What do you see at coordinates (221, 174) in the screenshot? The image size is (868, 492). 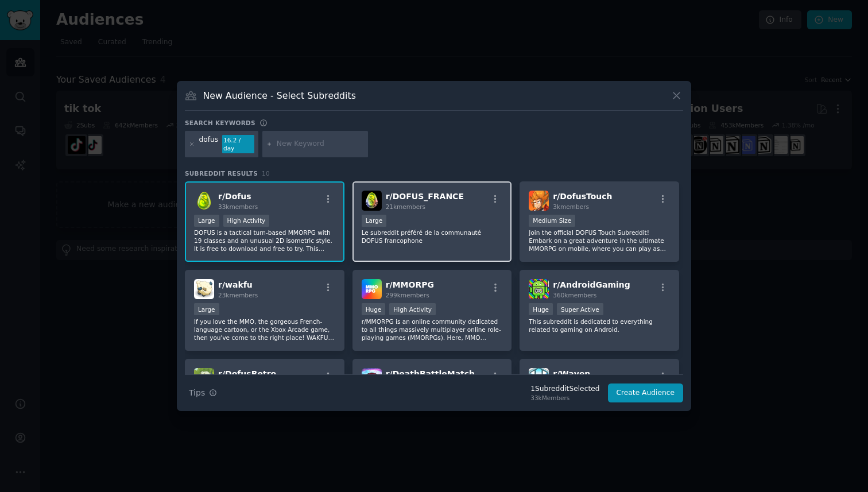 I see `span: Subreddit Results` at bounding box center [221, 174].